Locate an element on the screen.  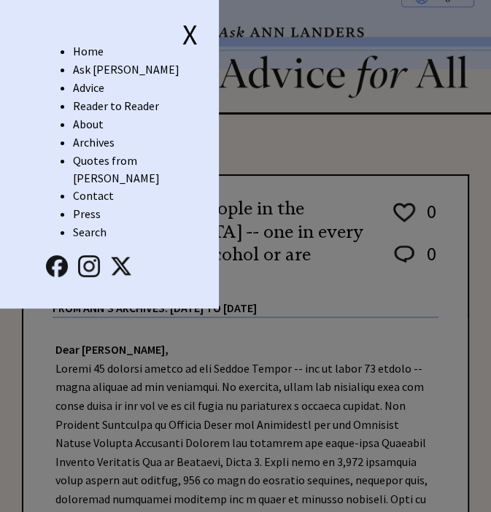
a: Search is located at coordinates (90, 232).